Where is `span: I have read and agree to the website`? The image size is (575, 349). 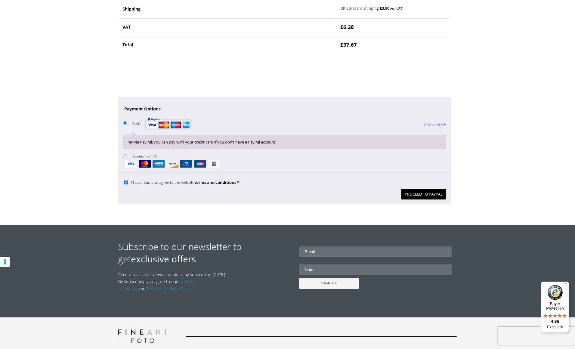
span: I have read and agree to the website is located at coordinates (183, 182).